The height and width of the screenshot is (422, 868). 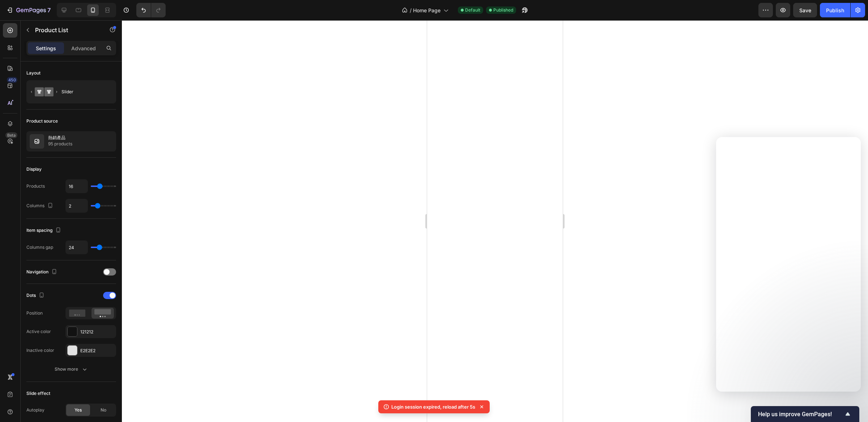 What do you see at coordinates (72, 370) in the screenshot?
I see `button: Show more` at bounding box center [72, 370].